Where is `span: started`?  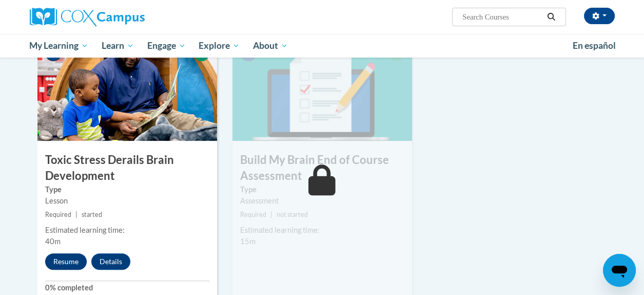 span: started is located at coordinates (92, 214).